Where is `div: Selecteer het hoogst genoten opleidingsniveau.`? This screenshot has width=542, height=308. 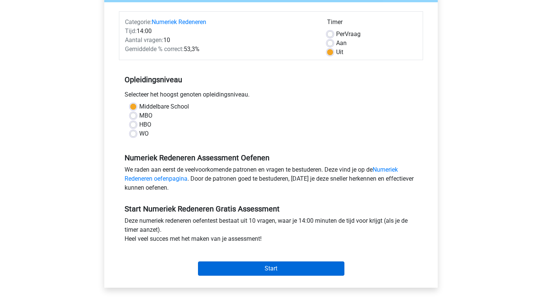 div: Selecteer het hoogst genoten opleidingsniveau. is located at coordinates (271, 96).